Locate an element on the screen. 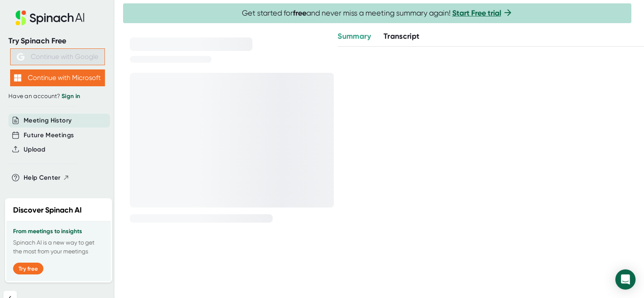 The height and width of the screenshot is (298, 644). img: Aehbyd4JwY73AAAAAElFTkSuQmCC is located at coordinates (21, 57).